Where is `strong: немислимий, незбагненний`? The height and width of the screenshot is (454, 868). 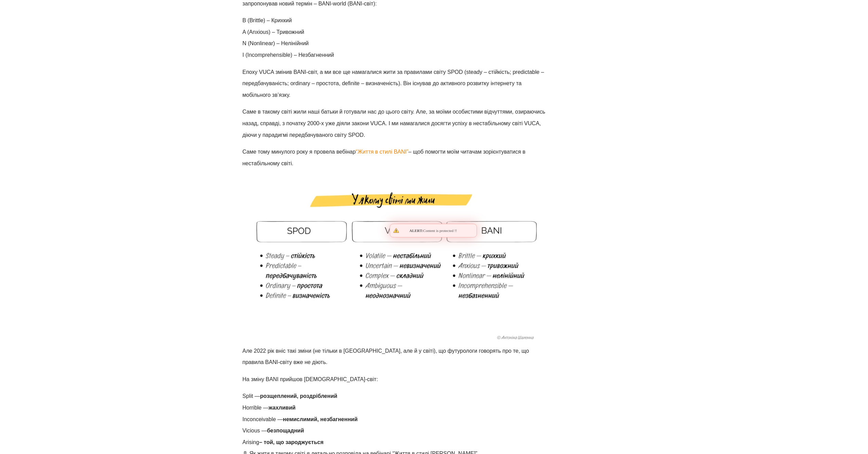 strong: немислимий, незбагненний is located at coordinates (320, 419).